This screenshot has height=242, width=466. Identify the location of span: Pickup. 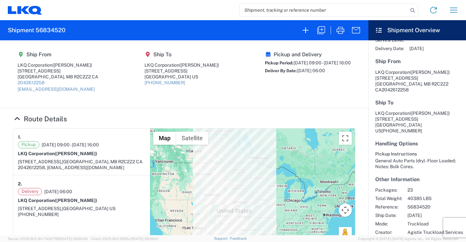
(29, 145).